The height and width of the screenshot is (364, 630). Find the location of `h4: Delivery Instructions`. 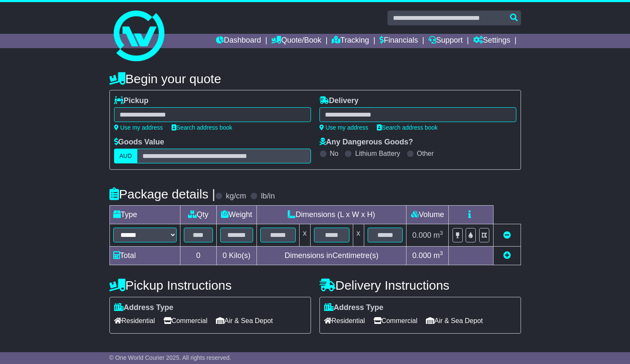

h4: Delivery Instructions is located at coordinates (420, 285).